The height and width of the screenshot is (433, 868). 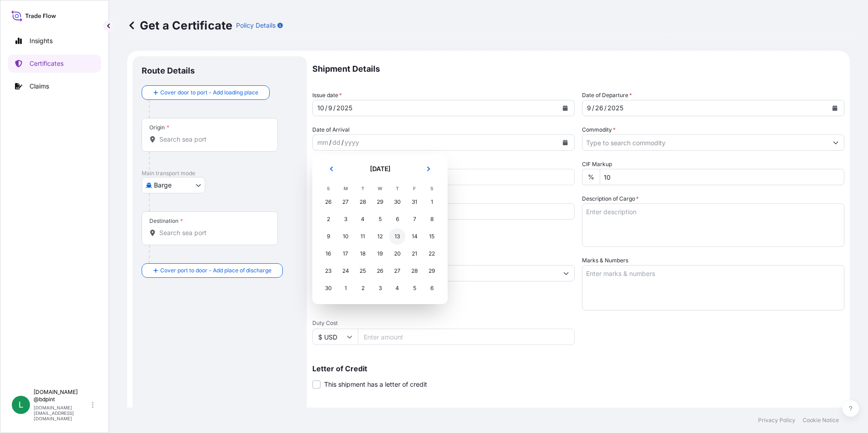 What do you see at coordinates (363, 271) in the screenshot?
I see `div: Tuesday, November 25, 2025` at bounding box center [363, 271].